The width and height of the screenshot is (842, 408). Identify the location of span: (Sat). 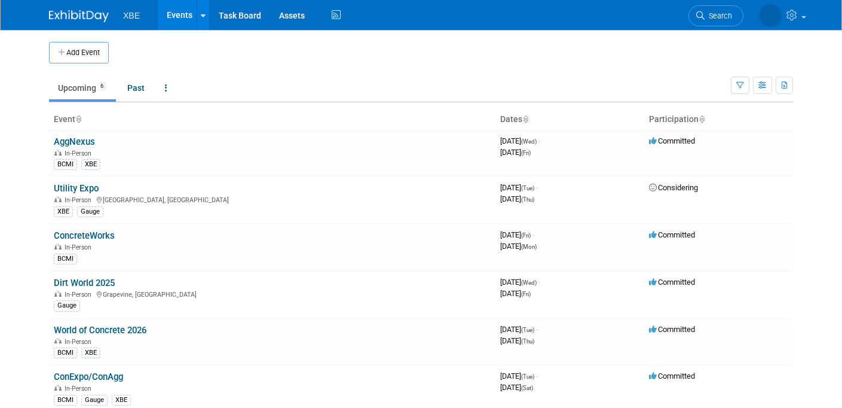
(527, 387).